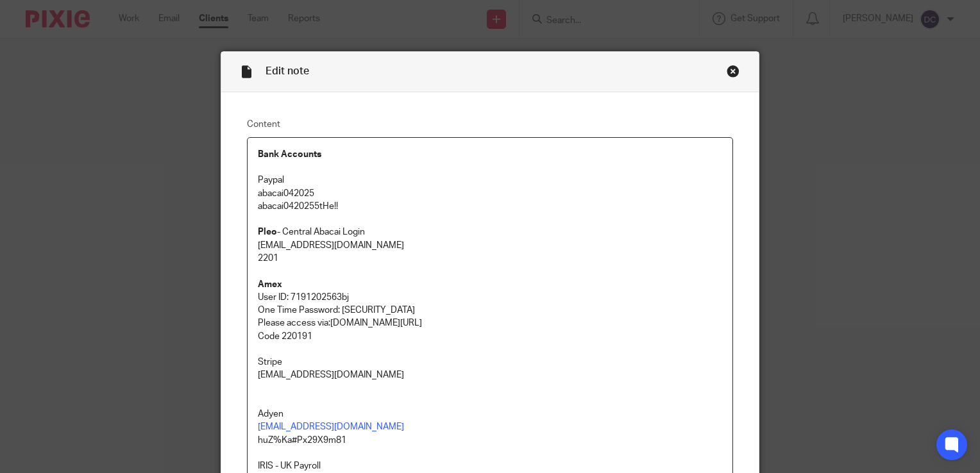 The image size is (980, 473). I want to click on p: User ID: 7191202563bj, so click(490, 297).